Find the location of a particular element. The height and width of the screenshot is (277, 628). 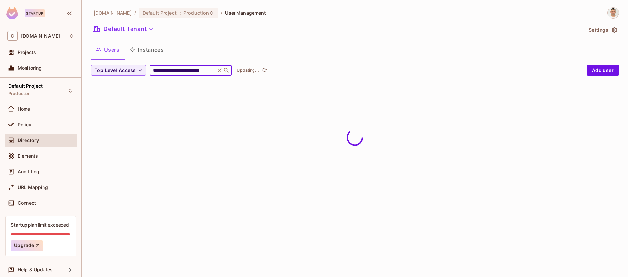

span: Directory is located at coordinates (28, 140).